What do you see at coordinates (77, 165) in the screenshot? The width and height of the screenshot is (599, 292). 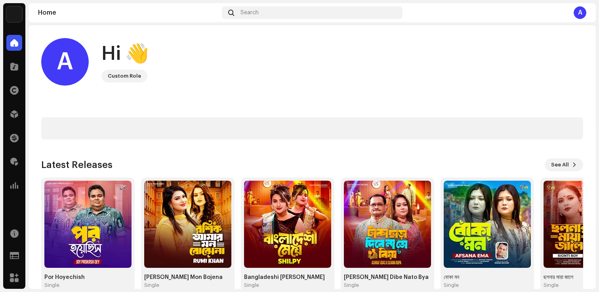 I see `h3: Latest Releases` at bounding box center [77, 165].